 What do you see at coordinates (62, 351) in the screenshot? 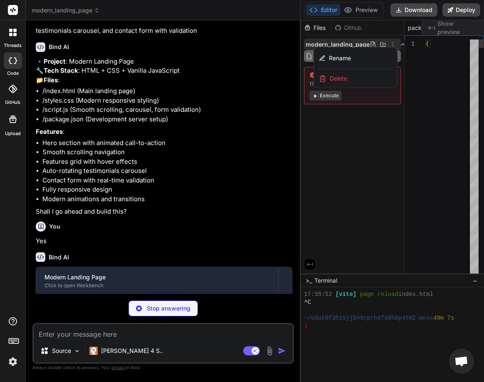
I see `p: Source` at bounding box center [62, 351].